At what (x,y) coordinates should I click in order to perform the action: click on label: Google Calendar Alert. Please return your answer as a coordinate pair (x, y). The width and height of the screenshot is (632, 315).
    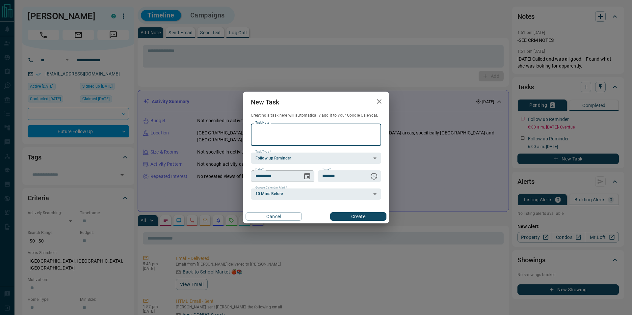
    Looking at the image, I should click on (271, 187).